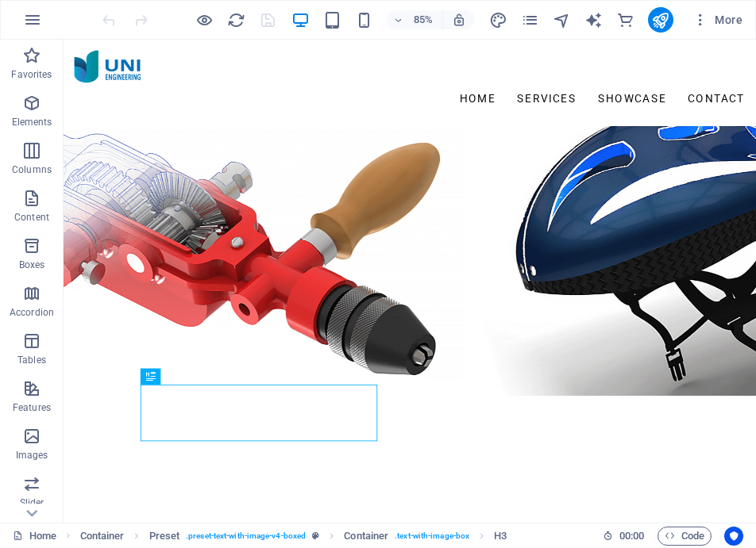 The width and height of the screenshot is (756, 548). What do you see at coordinates (624, 20) in the screenshot?
I see `i: Commerce` at bounding box center [624, 20].